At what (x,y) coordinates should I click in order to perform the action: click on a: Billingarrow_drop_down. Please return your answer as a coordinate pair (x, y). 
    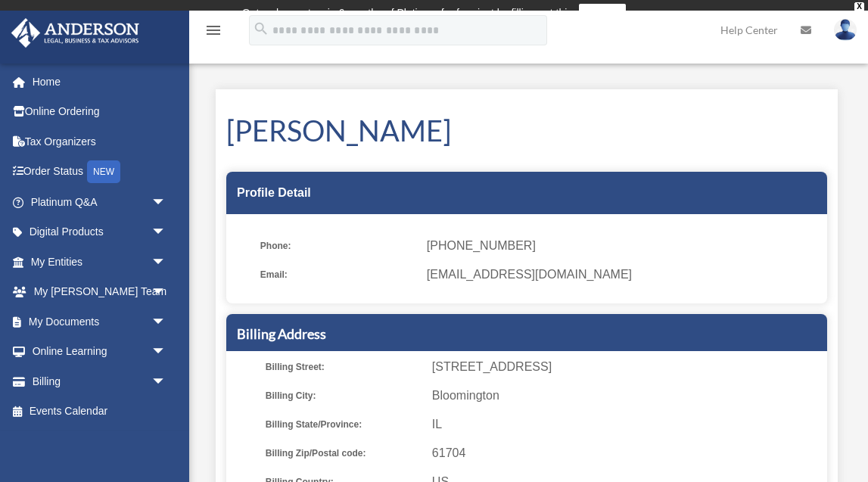
    Looking at the image, I should click on (100, 381).